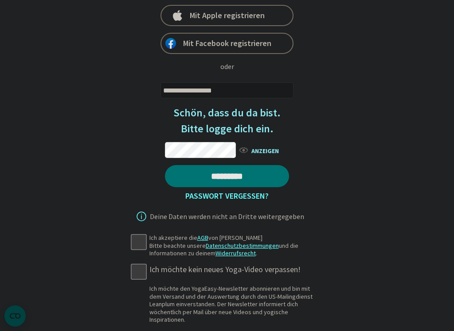 This screenshot has width=454, height=331. Describe the element at coordinates (203, 238) in the screenshot. I see `a: AGB` at that location.